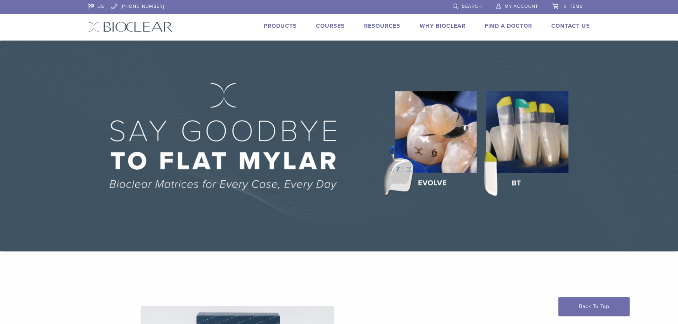 The image size is (678, 324). What do you see at coordinates (521, 6) in the screenshot?
I see `span: My Account` at bounding box center [521, 6].